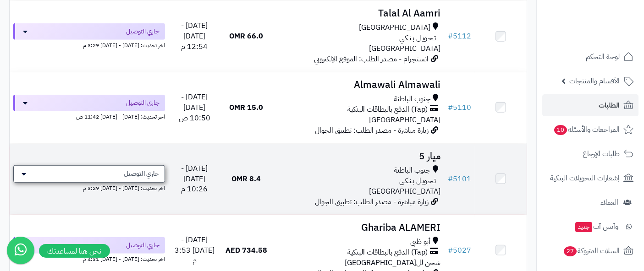  I want to click on a: المراجعات والأسئلة10, so click(590, 130).